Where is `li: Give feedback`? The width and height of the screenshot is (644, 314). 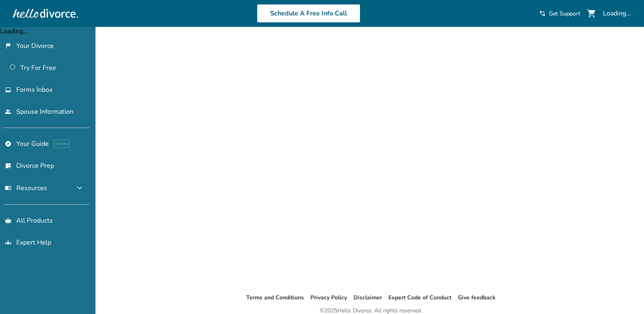 li: Give feedback is located at coordinates (477, 297).